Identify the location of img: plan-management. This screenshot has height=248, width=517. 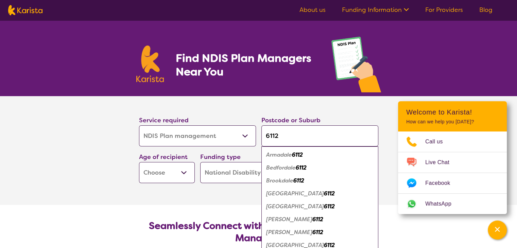
(356, 66).